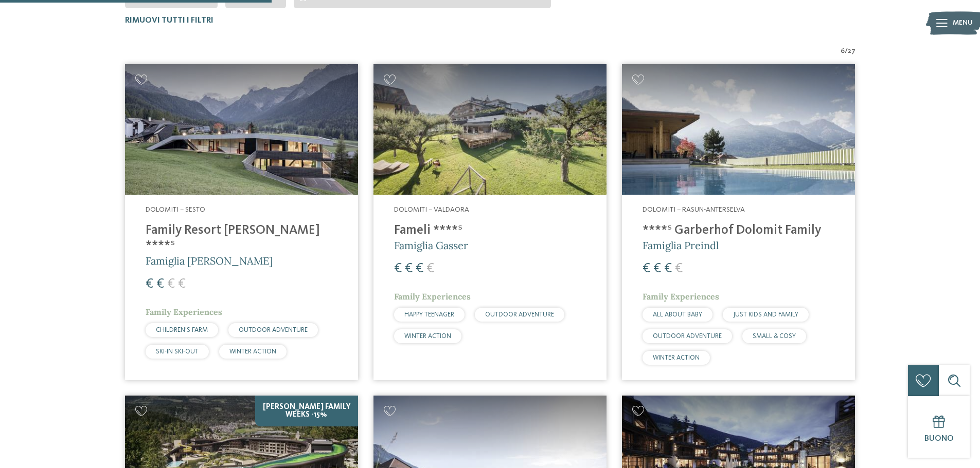  What do you see at coordinates (241, 222) in the screenshot?
I see `a: Cercate un hotel per famiglie? Qui troverete solo i migliori! Dolomiti – Sesto Family Resort [PER...` at bounding box center [241, 222].